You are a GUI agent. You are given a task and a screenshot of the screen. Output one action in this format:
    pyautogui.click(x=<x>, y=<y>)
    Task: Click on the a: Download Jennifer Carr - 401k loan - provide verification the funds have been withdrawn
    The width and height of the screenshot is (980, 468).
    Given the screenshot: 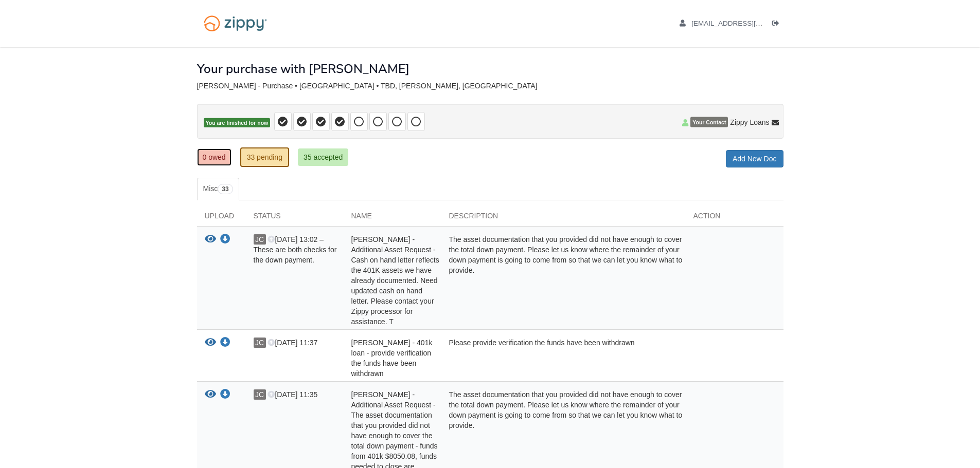 What is the action you would take?
    pyautogui.click(x=225, y=343)
    